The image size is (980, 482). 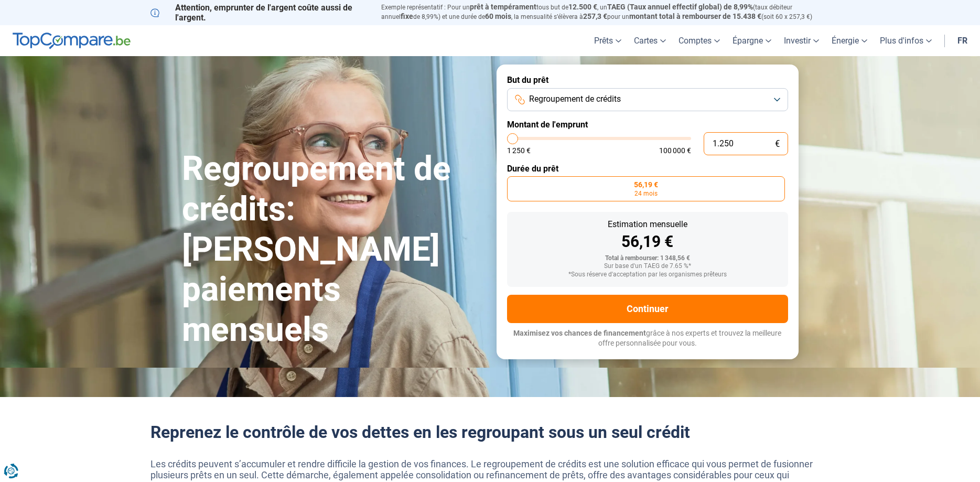 I want to click on div: 56,19 €, so click(x=647, y=242).